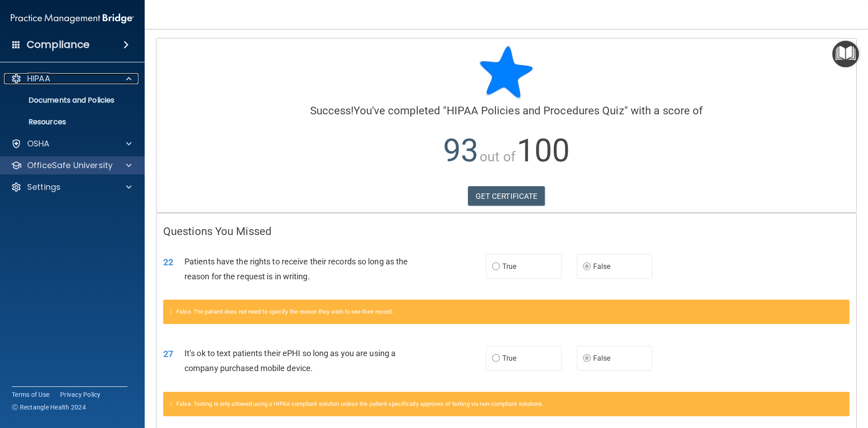 This screenshot has height=428, width=868. What do you see at coordinates (332, 111) in the screenshot?
I see `span: Success!` at bounding box center [332, 111].